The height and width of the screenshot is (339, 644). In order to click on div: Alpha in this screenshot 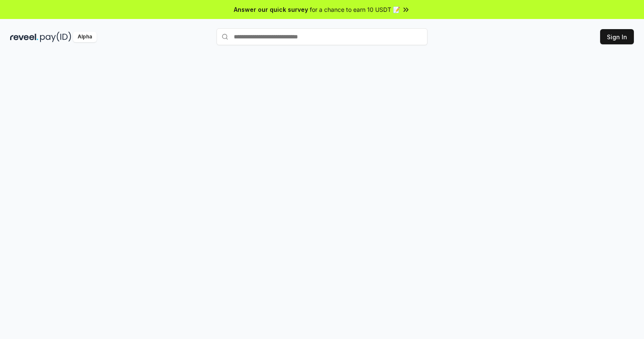, I will do `click(85, 36)`.